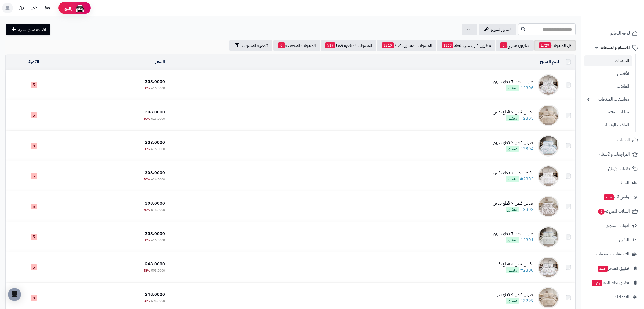 This screenshot has height=309, width=644. What do you see at coordinates (613, 154) in the screenshot?
I see `a: المراجعات والأسئلة` at bounding box center [613, 154].